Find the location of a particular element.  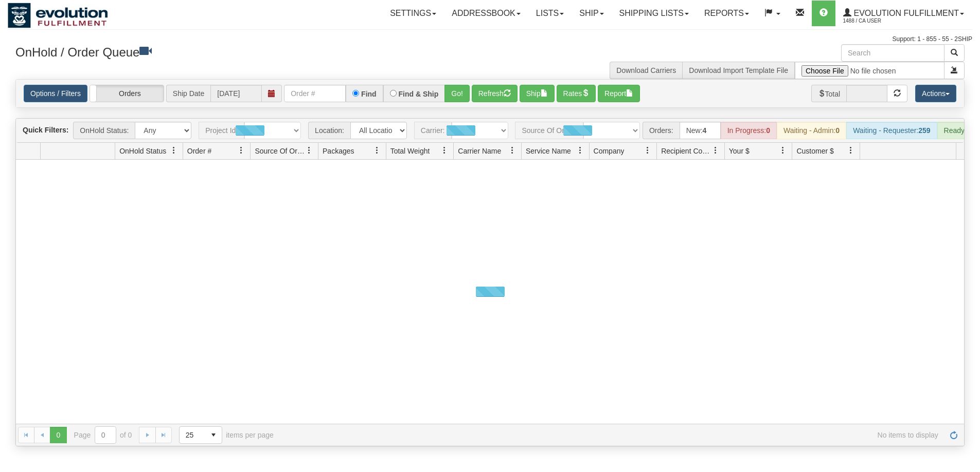

button: Actions is located at coordinates (935, 94).